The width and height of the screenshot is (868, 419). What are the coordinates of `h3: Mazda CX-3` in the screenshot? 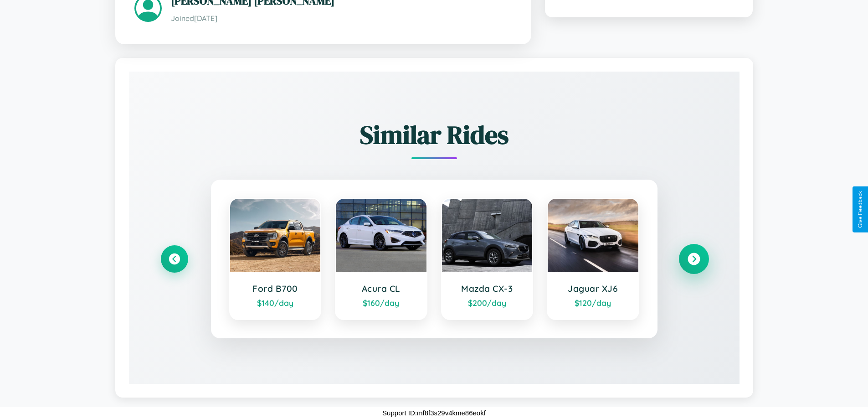 It's located at (487, 288).